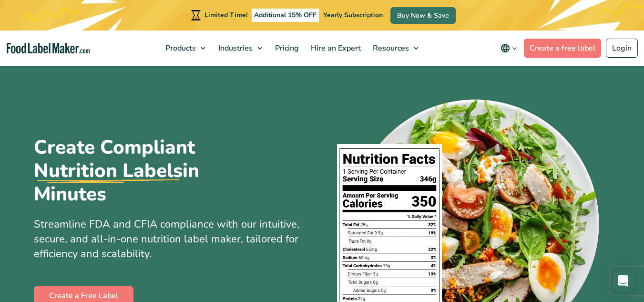 Image resolution: width=644 pixels, height=302 pixels. What do you see at coordinates (148, 171) in the screenshot?
I see `h1: Create Compliant in Minutes` at bounding box center [148, 171].